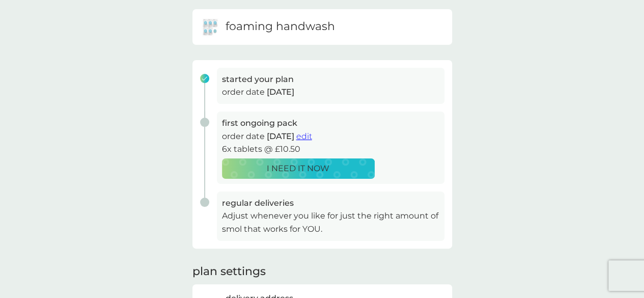  What do you see at coordinates (331, 123) in the screenshot?
I see `h3: first ongoing pack` at bounding box center [331, 123].